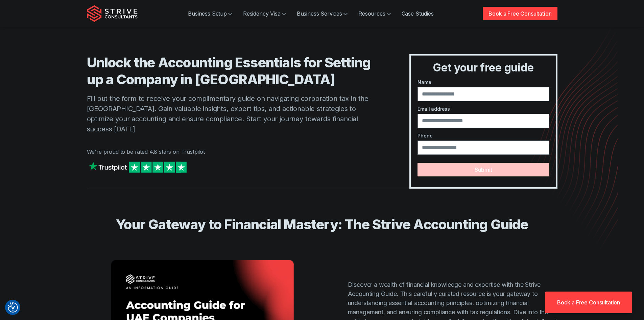 This screenshot has width=644, height=320. What do you see at coordinates (322, 224) in the screenshot?
I see `h2: Your Gateway to Financial Mastery: The Strive Accounting Guide` at bounding box center [322, 224].